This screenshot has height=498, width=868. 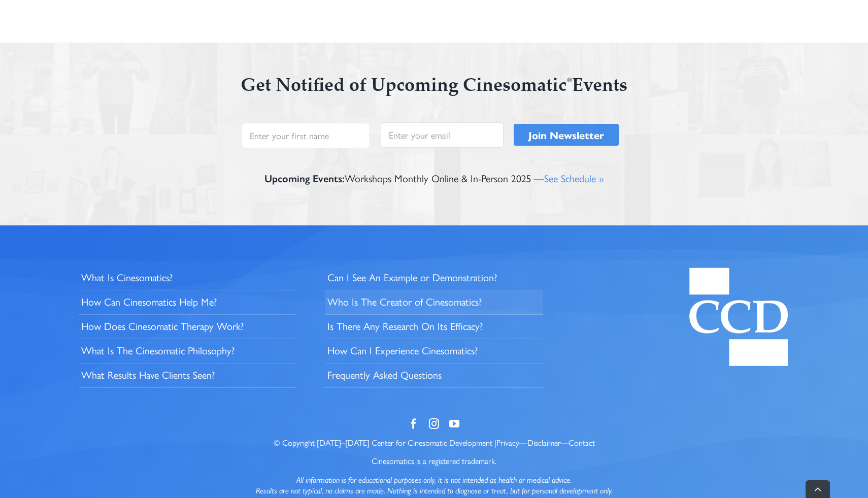 I want to click on a: What Results Have Clients Seen?, so click(x=187, y=376).